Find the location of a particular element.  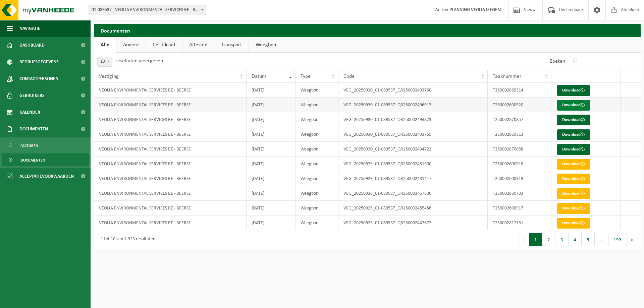

td: VEG_20250930_01-089537_QR250002493759 is located at coordinates (413, 135).